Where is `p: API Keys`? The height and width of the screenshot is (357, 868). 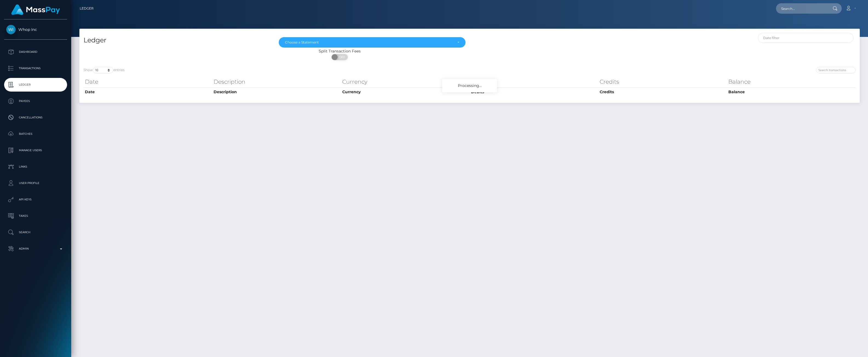
p: API Keys is located at coordinates (36, 200).